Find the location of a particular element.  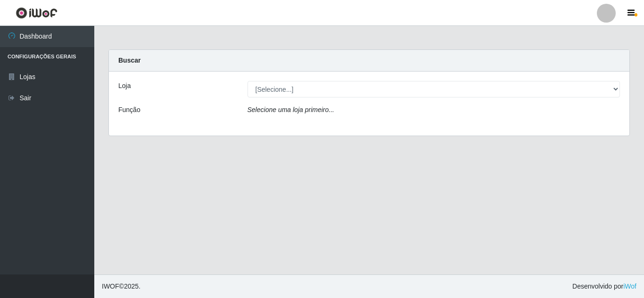

img: CoreUI Logo is located at coordinates (36, 13).